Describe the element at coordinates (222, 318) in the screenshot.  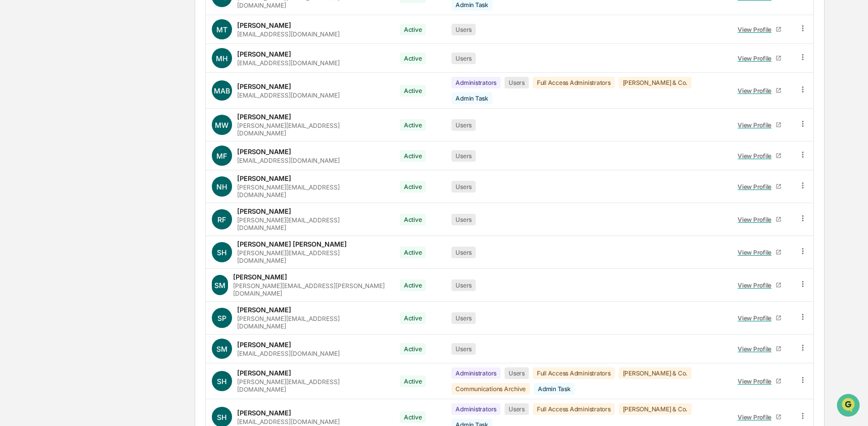
I see `span: SP` at that location.